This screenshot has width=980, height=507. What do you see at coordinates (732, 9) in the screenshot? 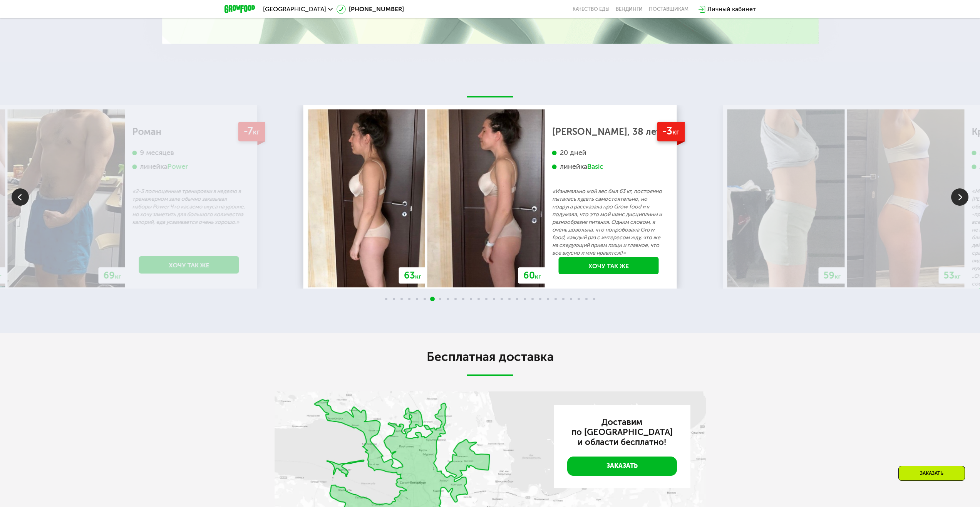
I see `div: Личный кабинет` at bounding box center [732, 9].